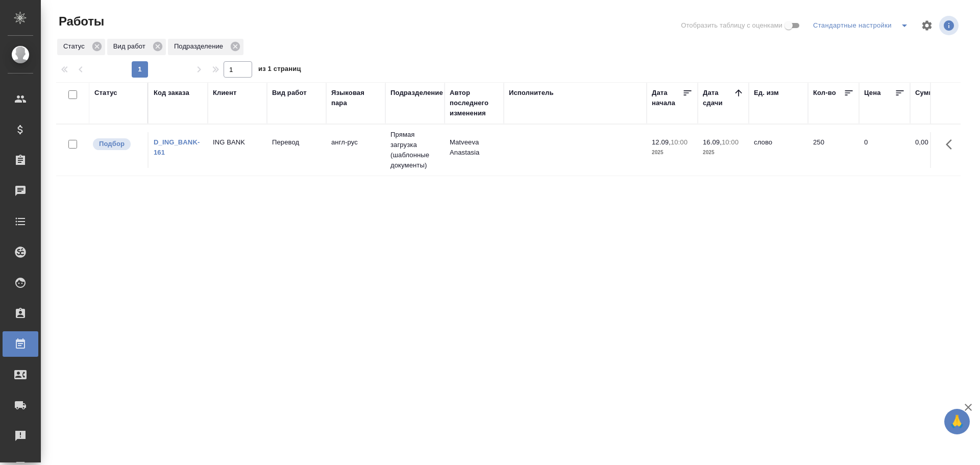  What do you see at coordinates (80, 21) in the screenshot?
I see `span: Работы` at bounding box center [80, 21].